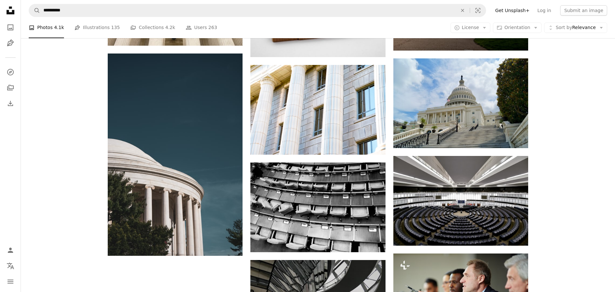 The image size is (615, 292). What do you see at coordinates (517, 27) in the screenshot?
I see `button: Orientation` at bounding box center [517, 27].